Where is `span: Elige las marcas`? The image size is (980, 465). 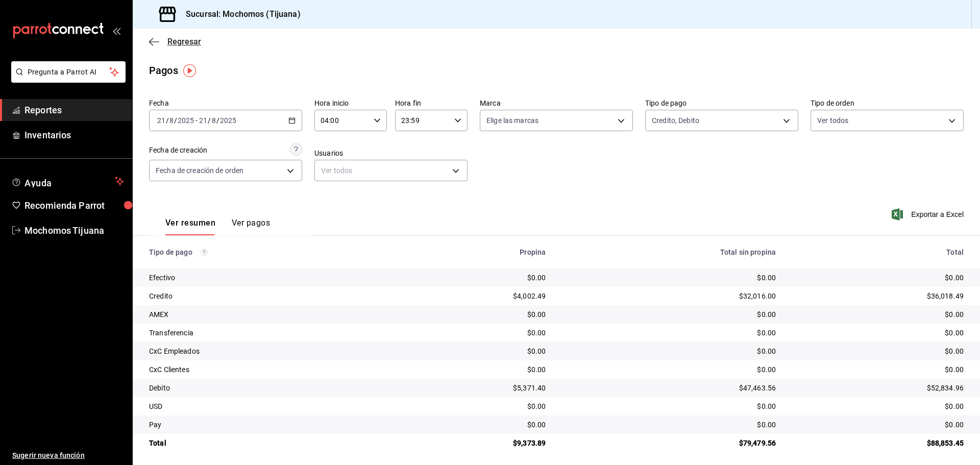 span: Elige las marcas is located at coordinates (512, 120).